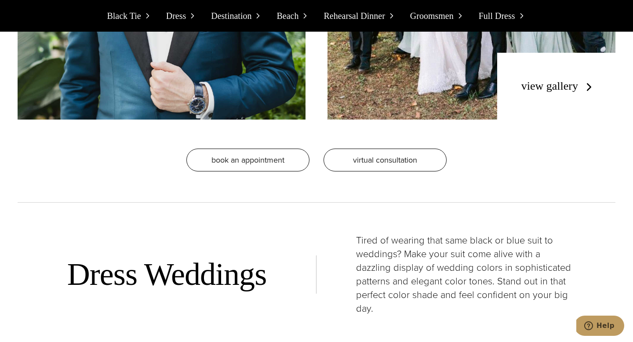 The height and width of the screenshot is (342, 633). What do you see at coordinates (248, 160) in the screenshot?
I see `span: Book an appointment` at bounding box center [248, 160].